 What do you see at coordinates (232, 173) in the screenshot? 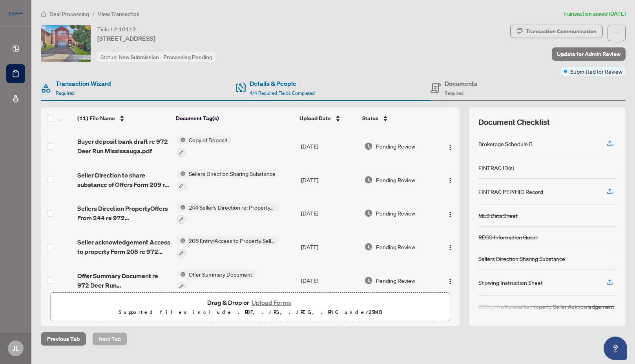
I see `span: Sellers Direction Sharing Substance` at bounding box center [232, 173].